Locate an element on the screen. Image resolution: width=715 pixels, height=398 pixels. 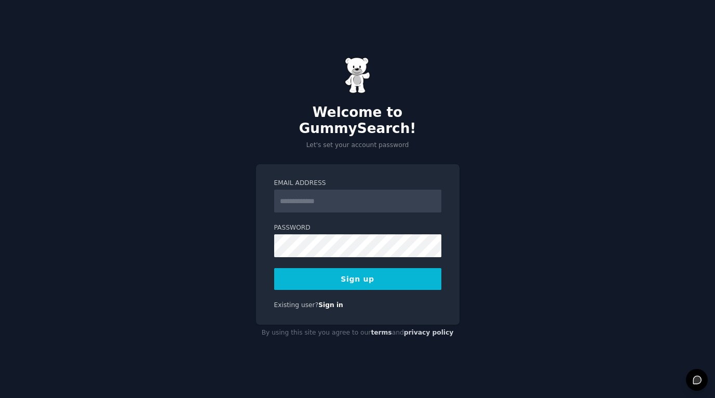
h2: Welcome to GummySearch! is located at coordinates (358, 120).